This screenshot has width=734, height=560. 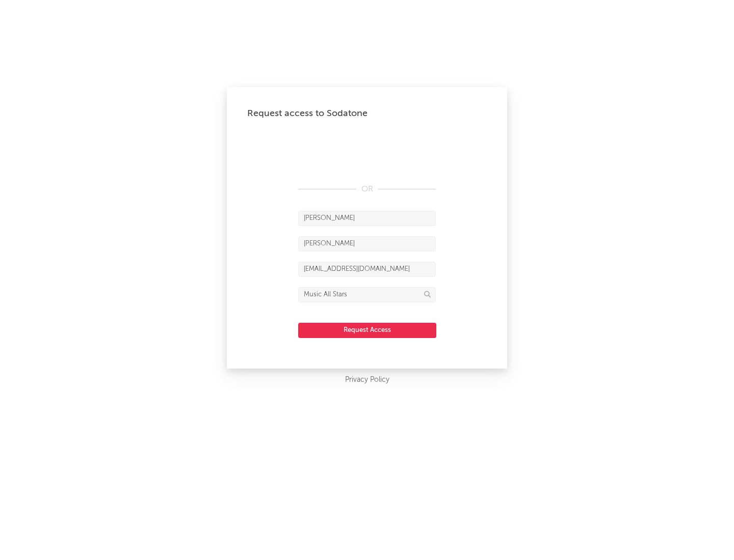 What do you see at coordinates (367, 330) in the screenshot?
I see `button: Request Access` at bounding box center [367, 330].